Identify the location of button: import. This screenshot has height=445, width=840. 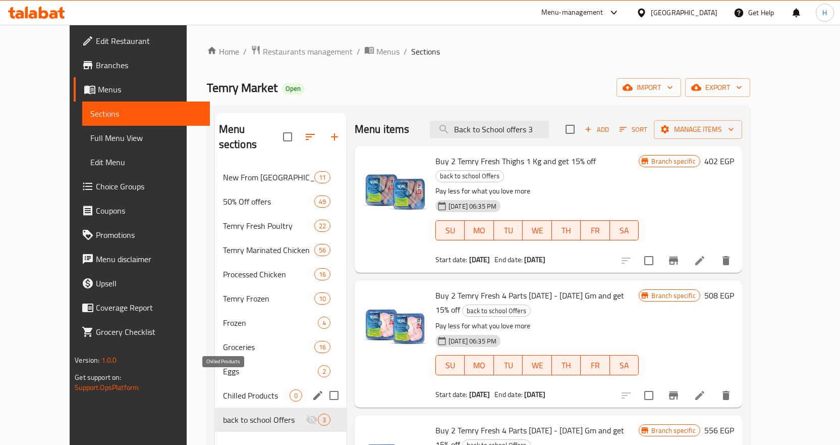
(649, 87).